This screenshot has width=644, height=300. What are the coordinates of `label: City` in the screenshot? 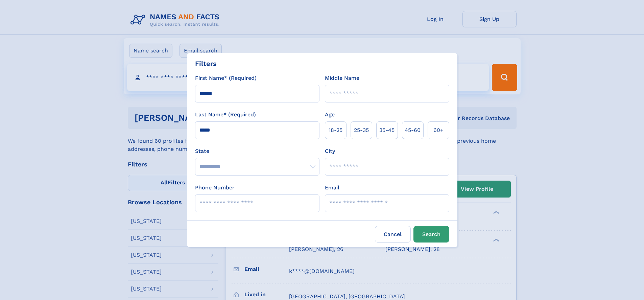 It's located at (330, 151).